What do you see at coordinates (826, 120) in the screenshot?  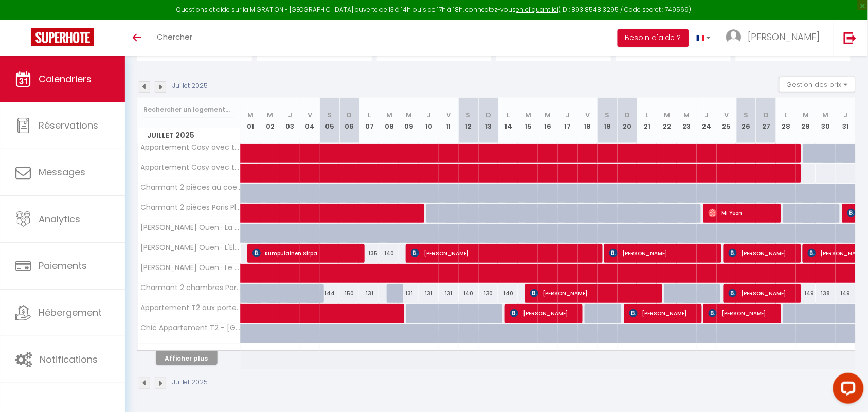 I see `th: 30` at bounding box center [826, 120].